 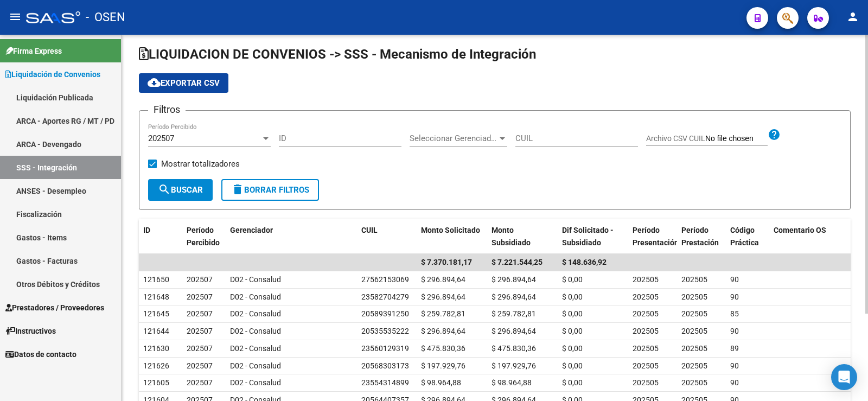 I want to click on div: 23560129319, so click(x=385, y=348).